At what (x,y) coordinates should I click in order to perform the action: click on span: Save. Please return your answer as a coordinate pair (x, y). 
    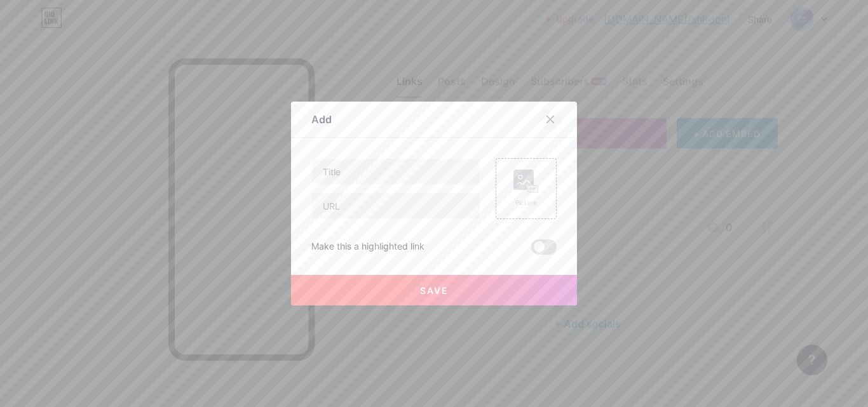
    Looking at the image, I should click on (434, 290).